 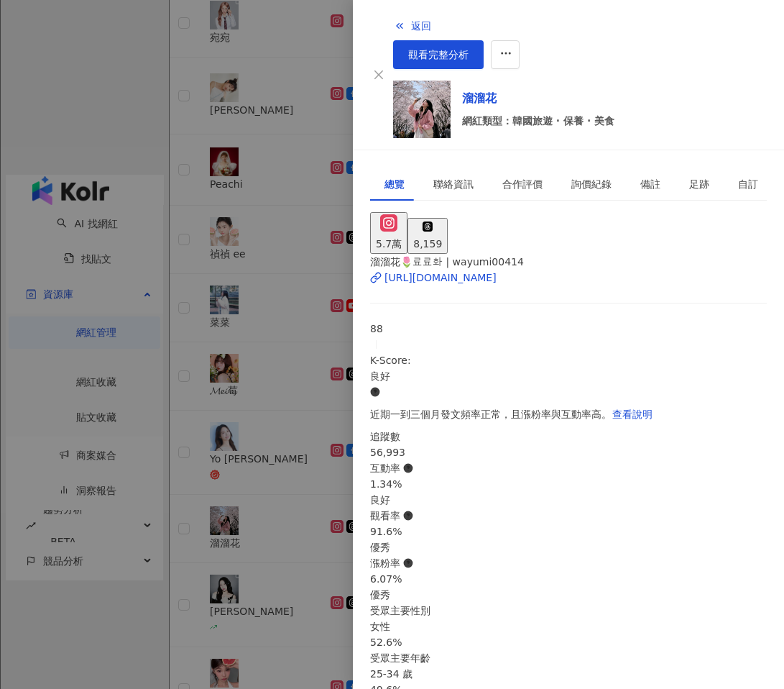 I want to click on div: 觀看率, so click(x=569, y=516).